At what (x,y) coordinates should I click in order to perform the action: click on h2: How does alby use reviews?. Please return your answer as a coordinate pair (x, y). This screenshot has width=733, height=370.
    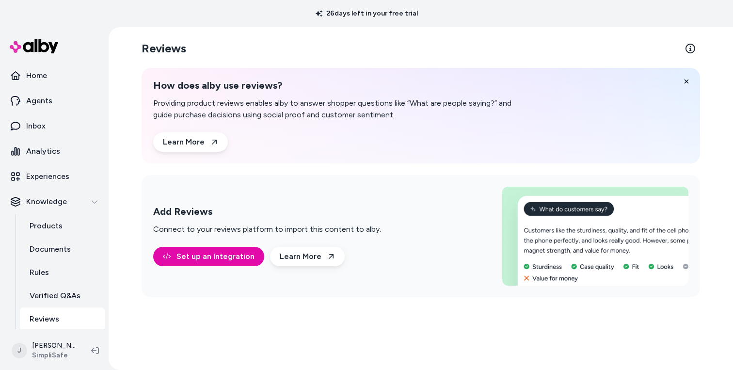
    Looking at the image, I should click on (339, 85).